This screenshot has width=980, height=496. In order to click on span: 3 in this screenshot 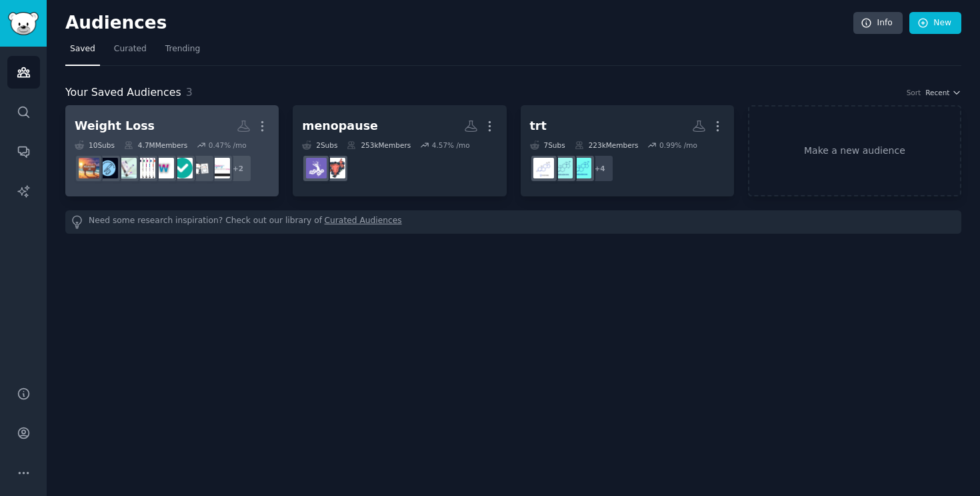, I will do `click(189, 92)`.